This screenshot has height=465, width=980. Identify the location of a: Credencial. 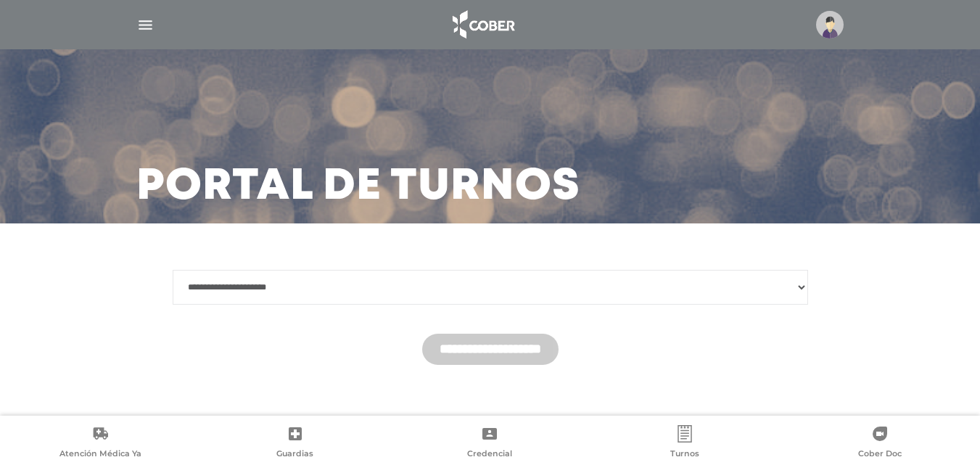
(489, 443).